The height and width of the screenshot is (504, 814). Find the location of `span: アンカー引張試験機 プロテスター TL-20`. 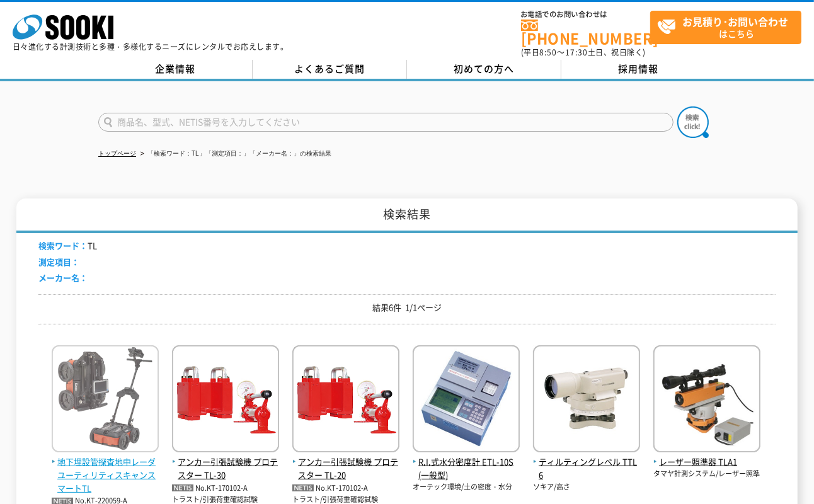

span: アンカー引張試験機 プロテスター TL-20 is located at coordinates (346, 469).